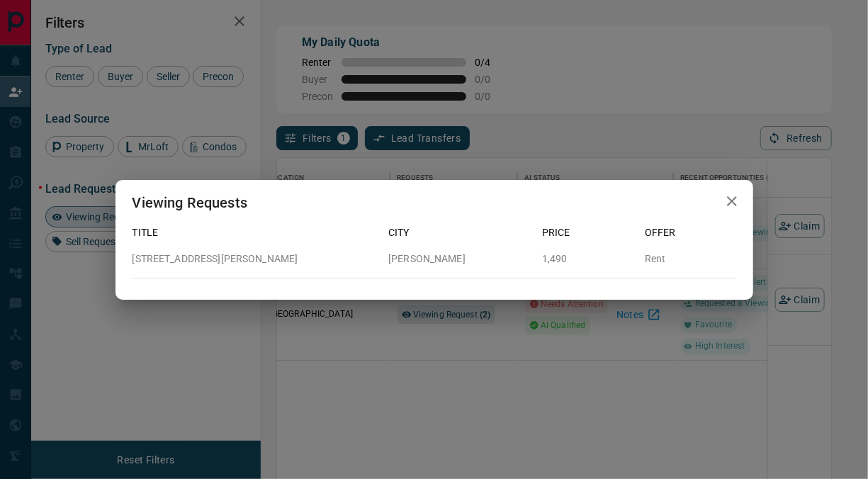  Describe the element at coordinates (588, 258) in the screenshot. I see `p: 1,490` at that location.